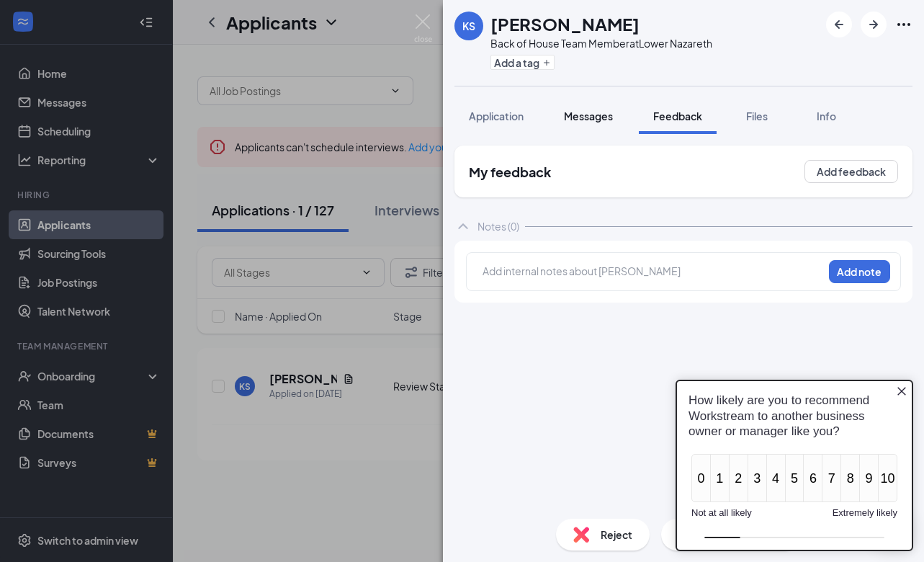  Describe the element at coordinates (757, 116) in the screenshot. I see `span: Files` at that location.